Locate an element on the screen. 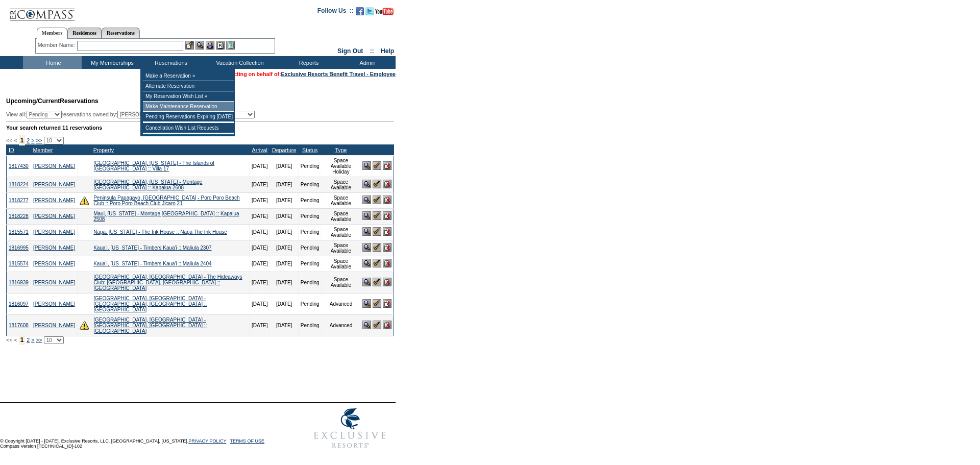 The image size is (980, 465). td: Cancellation Wish List Requests is located at coordinates (188, 128).